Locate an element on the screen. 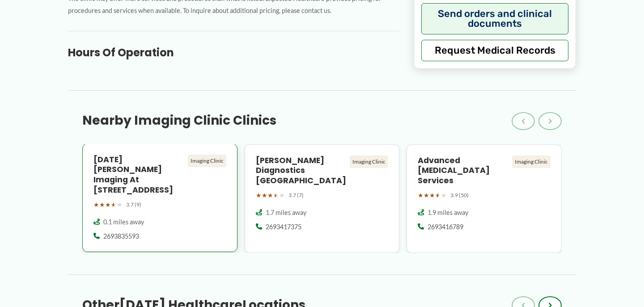 The image size is (644, 307). h3: Hours of Operation is located at coordinates (234, 52).